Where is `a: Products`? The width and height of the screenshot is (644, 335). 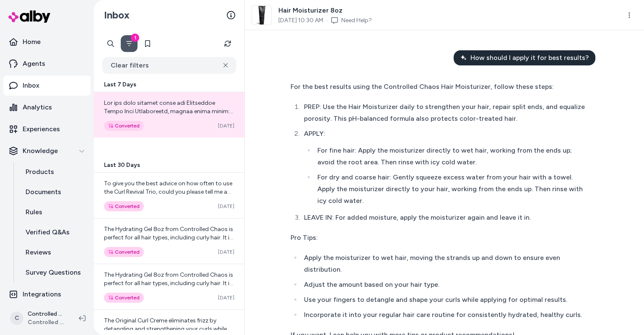 a: Products is located at coordinates (54, 172).